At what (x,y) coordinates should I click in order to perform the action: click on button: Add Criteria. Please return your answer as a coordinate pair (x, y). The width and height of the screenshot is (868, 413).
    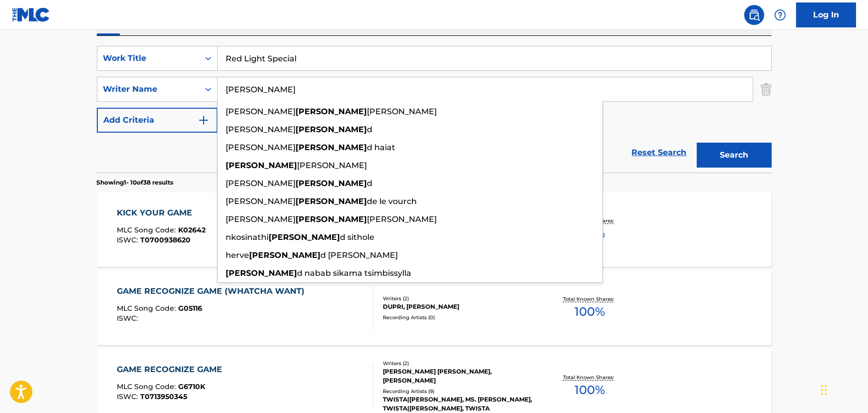
    Looking at the image, I should click on (157, 120).